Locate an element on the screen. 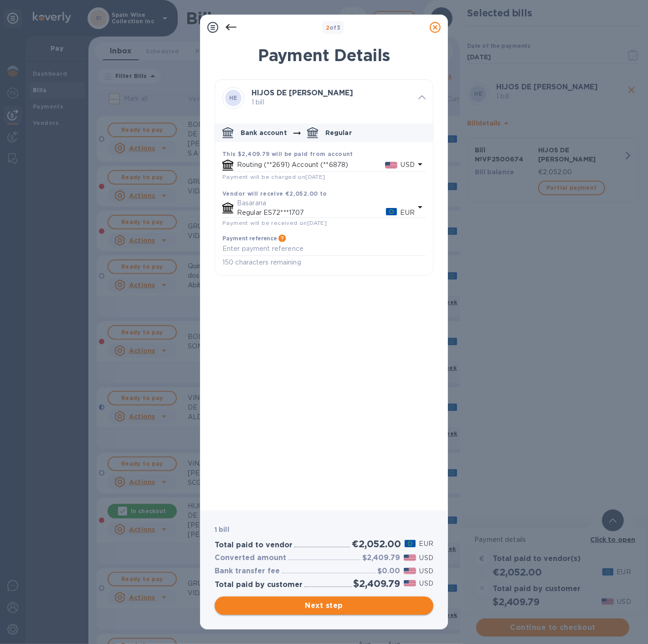 This screenshot has width=648, height=644. div: default-method is located at coordinates (324, 197).